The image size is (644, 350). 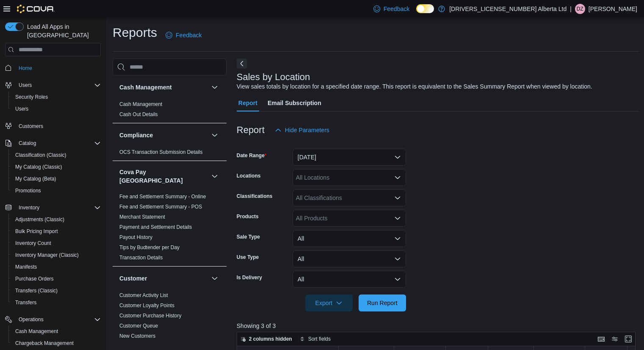 I want to click on h3: Cash Management, so click(x=146, y=87).